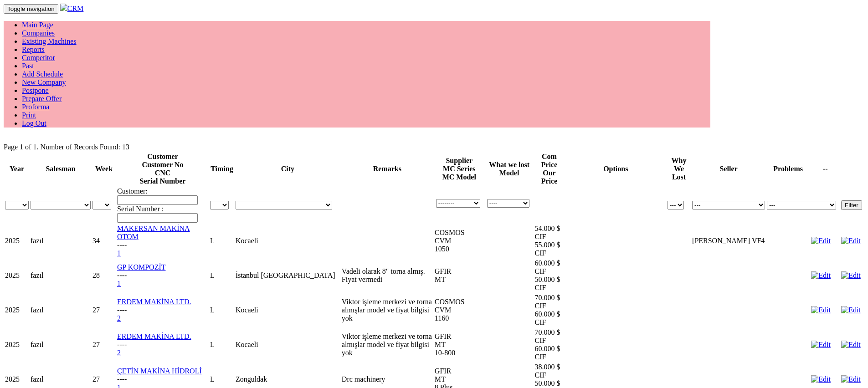 The height and width of the screenshot is (388, 868). What do you see at coordinates (163, 169) in the screenshot?
I see `th: Customer Customer No CNC Serial Number` at bounding box center [163, 169].